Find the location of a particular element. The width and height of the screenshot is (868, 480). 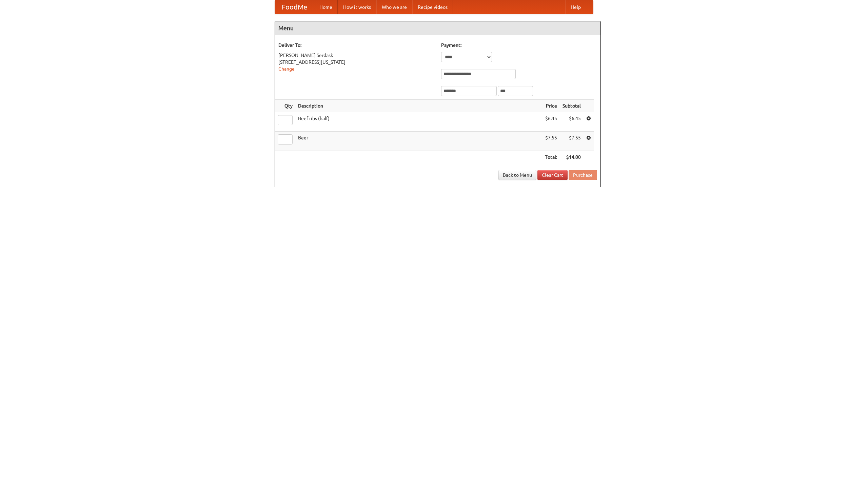

button: Purchase is located at coordinates (583, 175).